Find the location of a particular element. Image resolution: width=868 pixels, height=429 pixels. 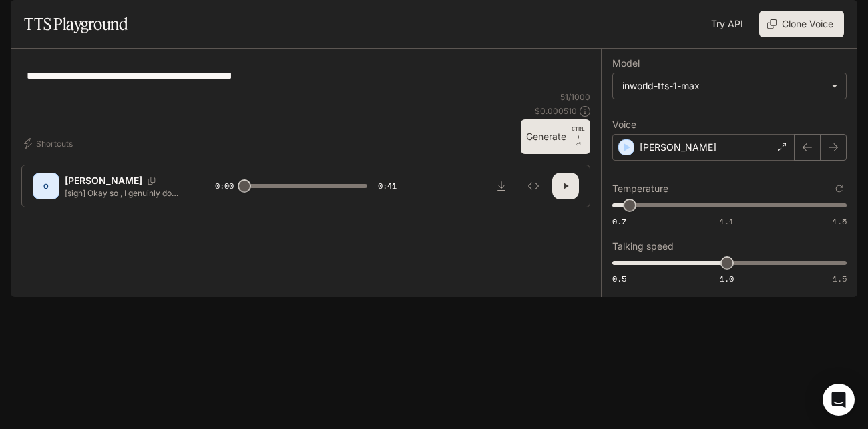

p: CTRL + is located at coordinates (578, 133).